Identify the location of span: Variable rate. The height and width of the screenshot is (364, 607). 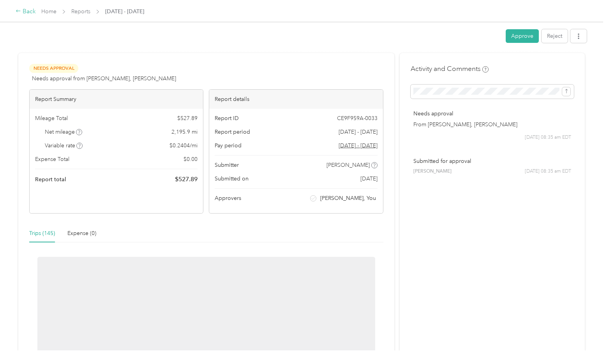
(64, 145).